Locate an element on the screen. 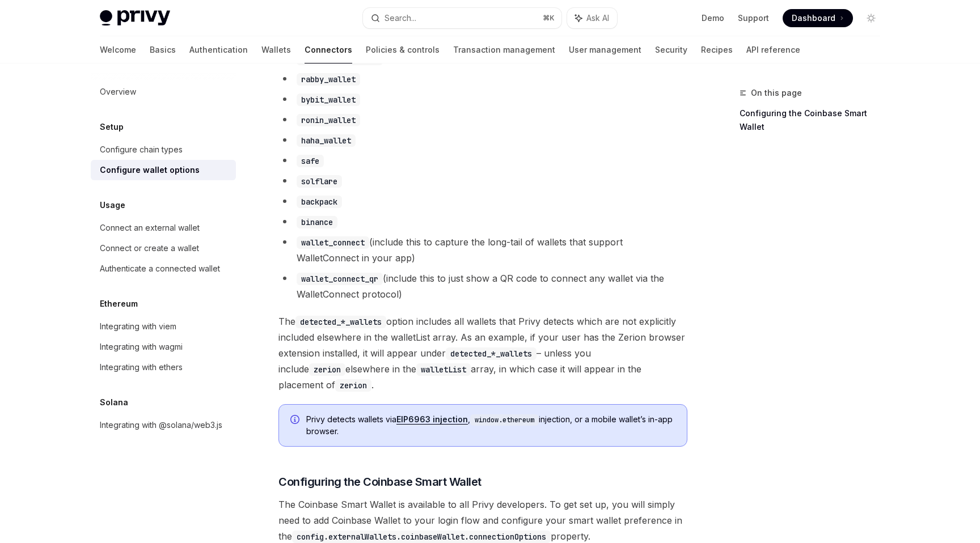 The width and height of the screenshot is (980, 543). a: Overview is located at coordinates (163, 92).